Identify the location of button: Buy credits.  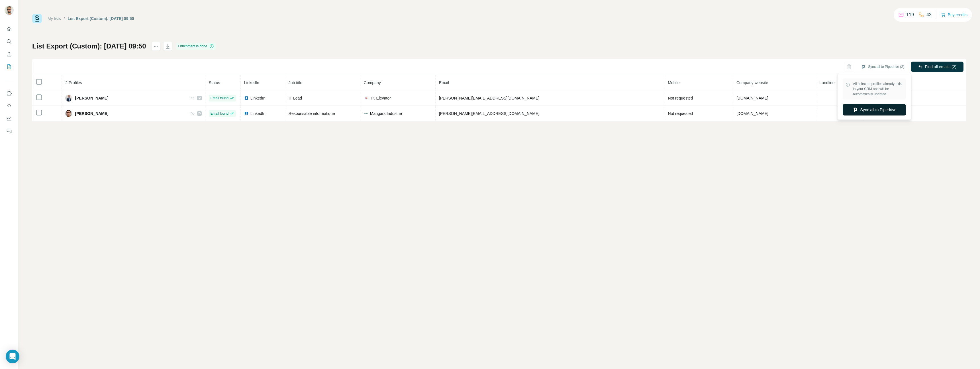
(954, 15).